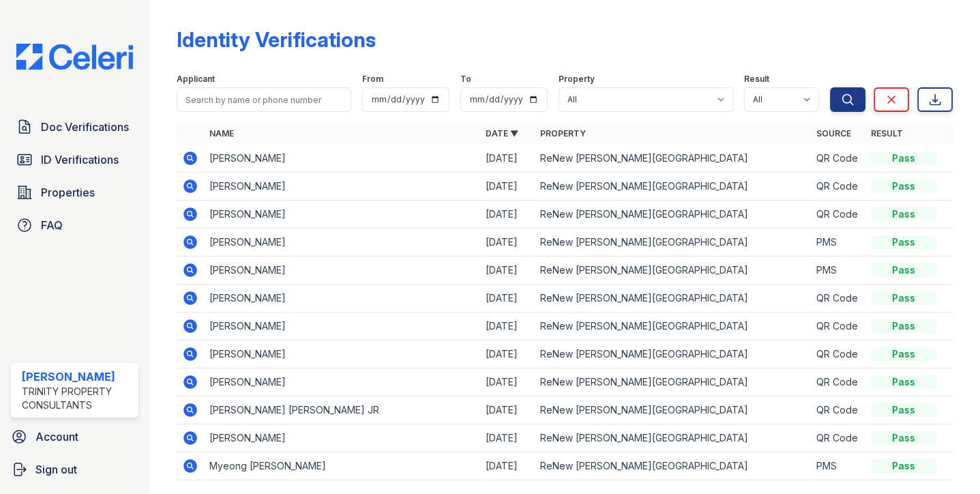 Image resolution: width=980 pixels, height=494 pixels. I want to click on a: FAQ, so click(74, 225).